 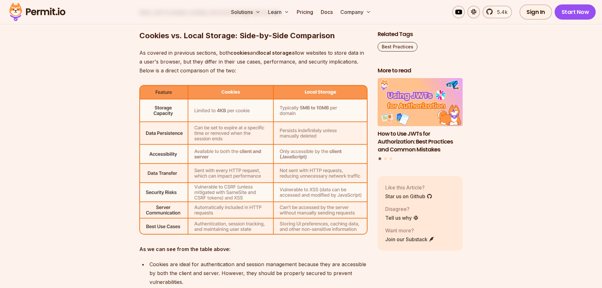 I want to click on button: Company, so click(x=355, y=12).